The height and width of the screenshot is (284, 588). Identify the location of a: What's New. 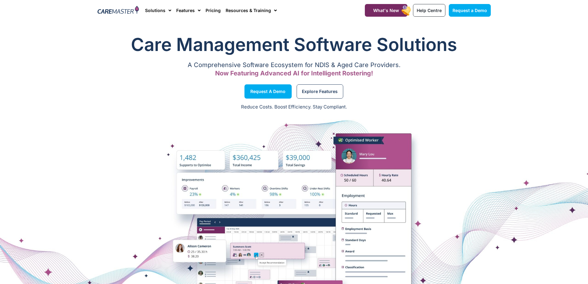
(386, 10).